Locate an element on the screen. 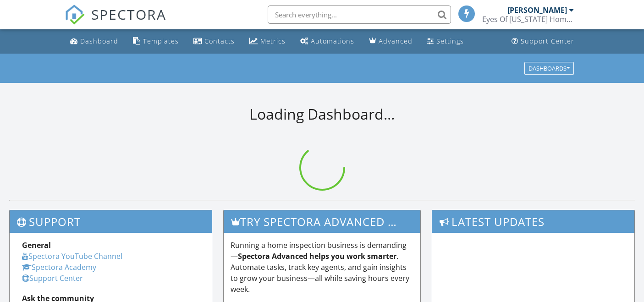 This screenshot has width=644, height=302. h3: Support is located at coordinates (111, 221).